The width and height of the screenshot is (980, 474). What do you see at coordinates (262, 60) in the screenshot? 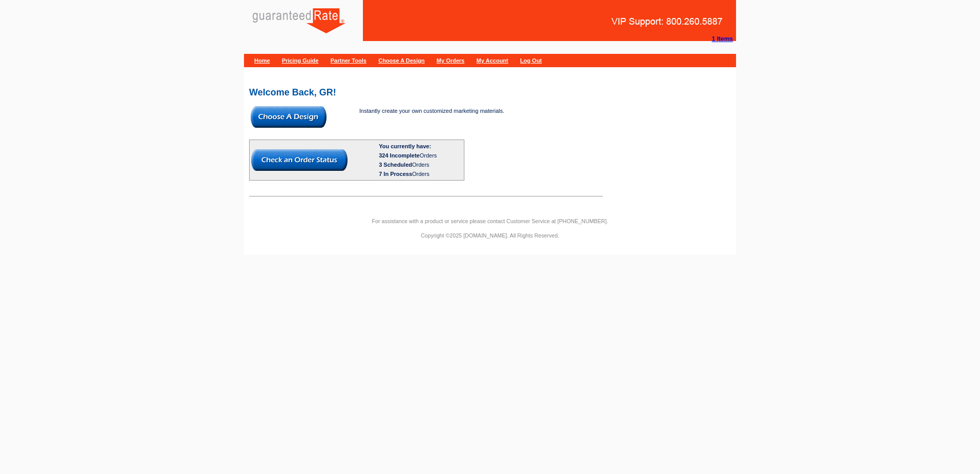
I see `a: Home` at bounding box center [262, 60].